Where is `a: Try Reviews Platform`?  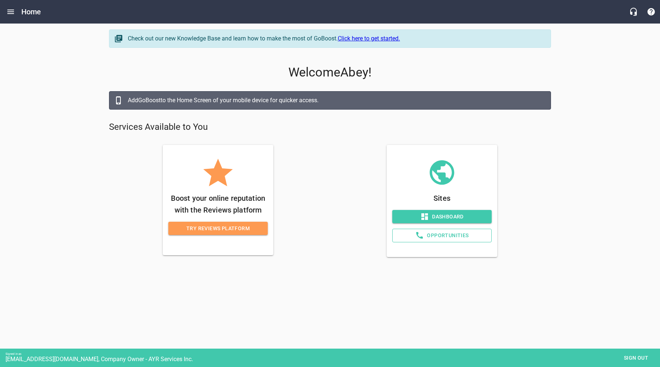 a: Try Reviews Platform is located at coordinates (218, 229).